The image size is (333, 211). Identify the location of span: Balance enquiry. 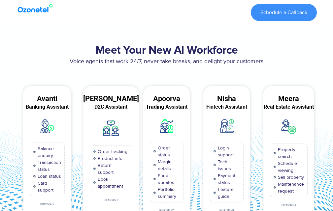
(48, 152).